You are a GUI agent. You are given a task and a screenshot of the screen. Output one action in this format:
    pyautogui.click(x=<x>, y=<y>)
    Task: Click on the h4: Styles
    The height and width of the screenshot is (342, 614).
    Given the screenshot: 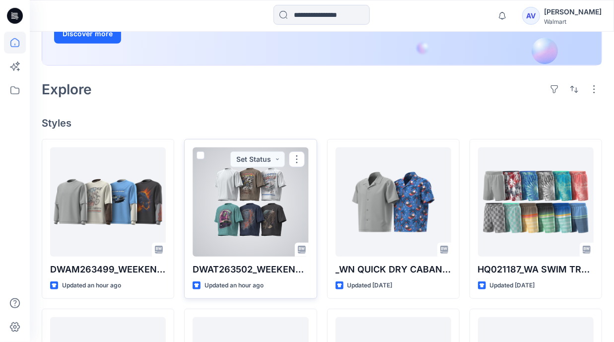 What is the action you would take?
    pyautogui.click(x=322, y=123)
    